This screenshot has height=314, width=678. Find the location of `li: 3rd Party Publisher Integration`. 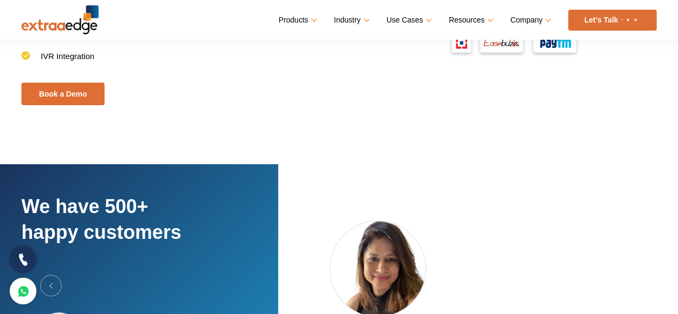

li: 3rd Party Publisher Integration is located at coordinates (174, 40).